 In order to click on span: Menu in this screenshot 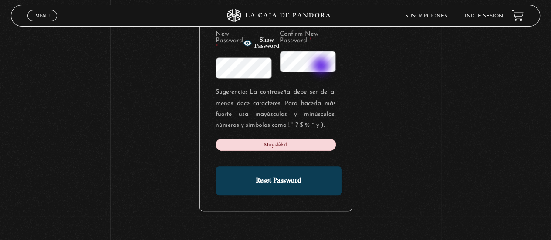, I will do `click(42, 16)`.